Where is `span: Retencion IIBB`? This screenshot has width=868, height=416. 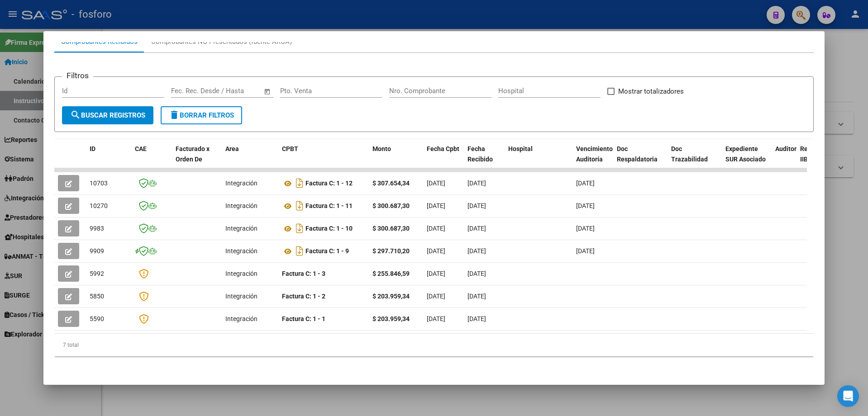
span: Retencion IIBB is located at coordinates (815, 154).